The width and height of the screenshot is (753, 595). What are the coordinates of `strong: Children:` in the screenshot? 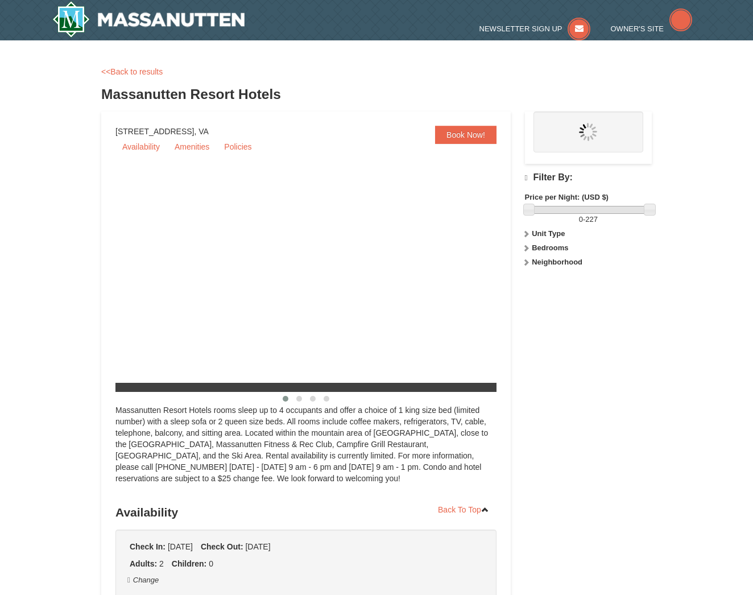 It's located at (189, 564).